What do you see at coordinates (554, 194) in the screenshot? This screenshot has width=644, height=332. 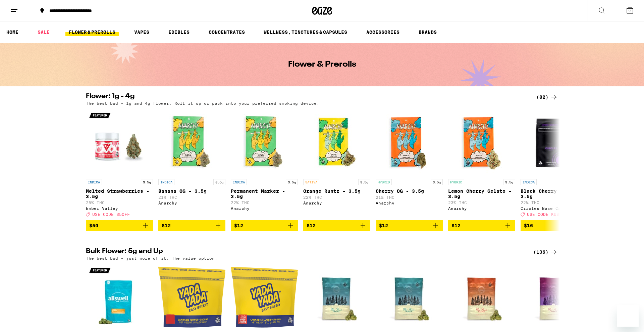 I see `p: Black Cherry Gelato - 3.5g` at bounding box center [554, 194].